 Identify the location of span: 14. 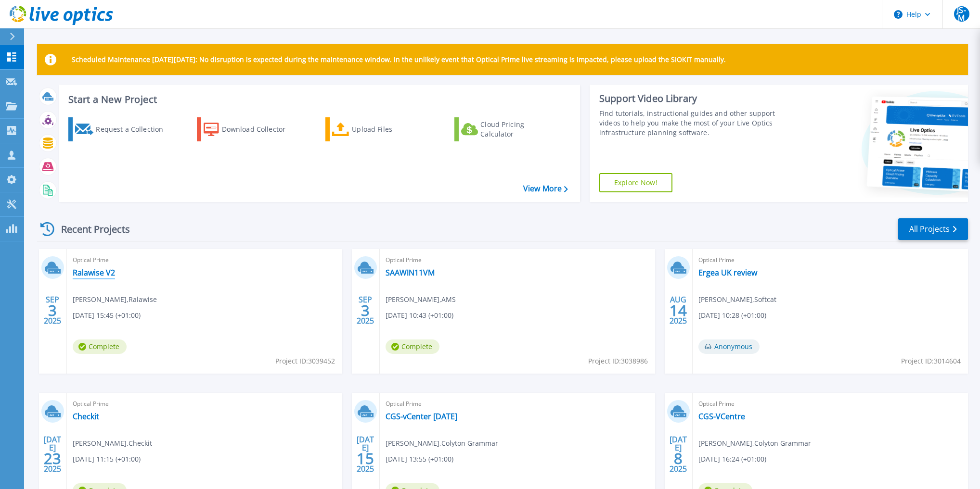
(678, 311).